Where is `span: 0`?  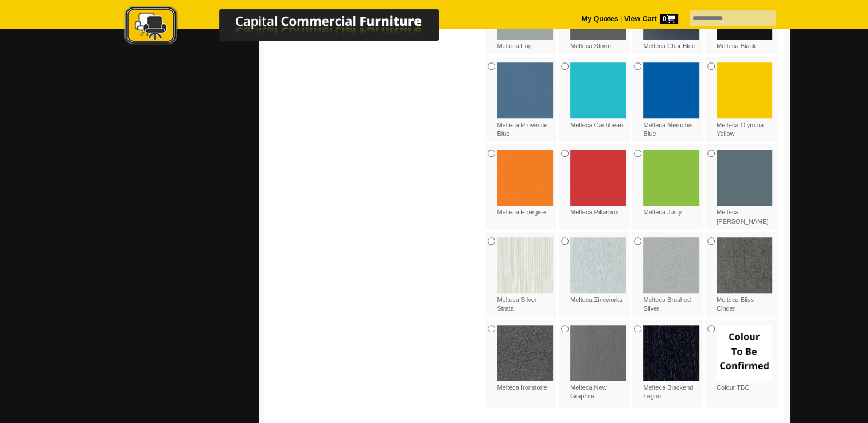
span: 0 is located at coordinates (669, 19).